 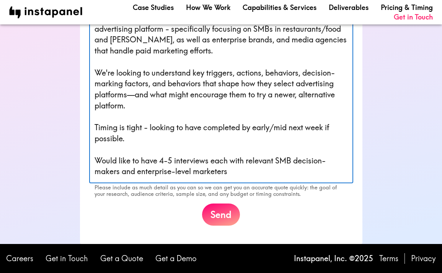 What do you see at coordinates (389, 259) in the screenshot?
I see `a: Terms` at bounding box center [389, 259].